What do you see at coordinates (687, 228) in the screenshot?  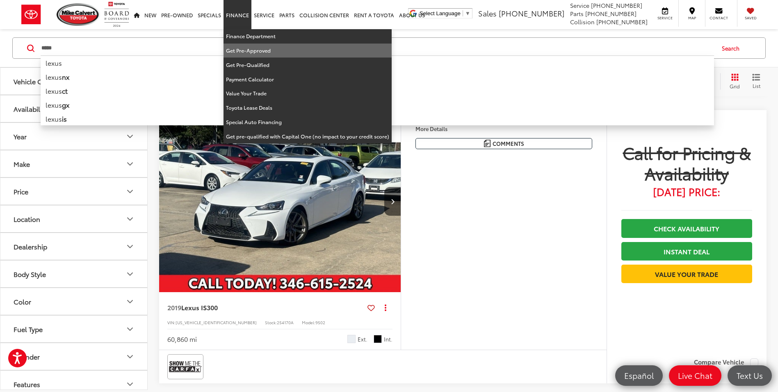 I see `a: Check Availability` at bounding box center [687, 228].